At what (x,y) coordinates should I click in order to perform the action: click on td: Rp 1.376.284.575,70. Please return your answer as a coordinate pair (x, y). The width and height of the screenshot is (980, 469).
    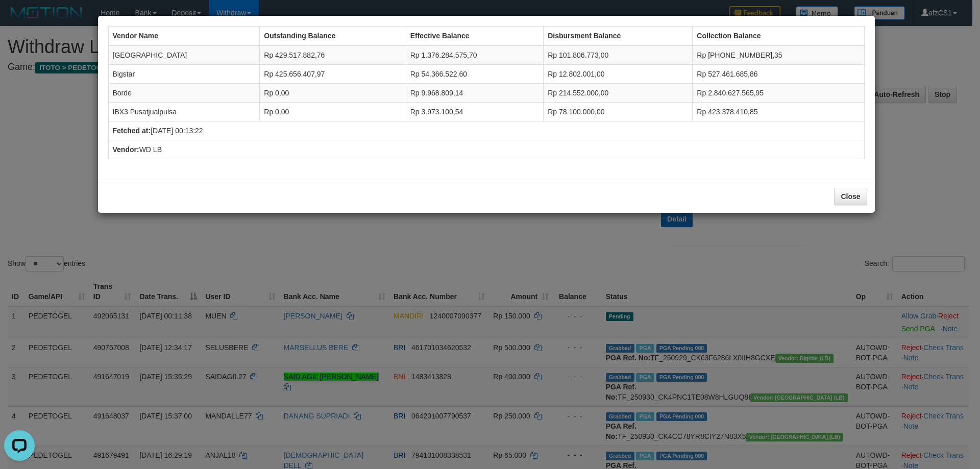
    Looking at the image, I should click on (475, 55).